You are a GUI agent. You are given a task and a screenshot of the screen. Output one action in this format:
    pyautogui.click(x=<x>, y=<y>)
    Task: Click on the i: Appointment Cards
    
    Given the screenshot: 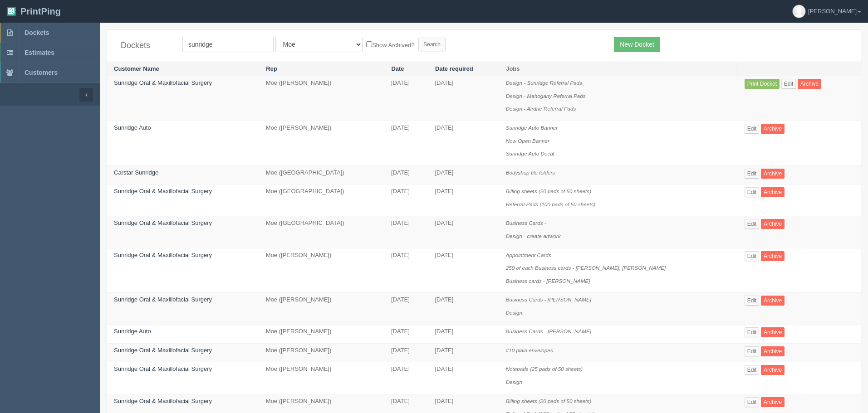 What is the action you would take?
    pyautogui.click(x=529, y=255)
    